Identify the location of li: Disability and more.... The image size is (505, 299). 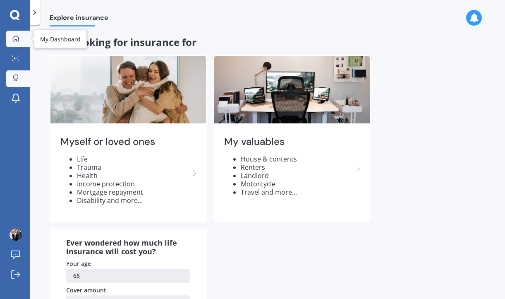
(133, 200).